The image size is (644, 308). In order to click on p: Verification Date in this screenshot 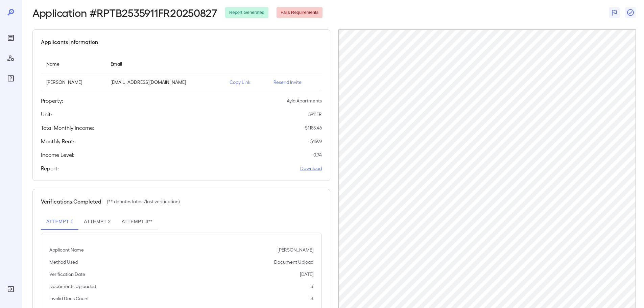, I will do `click(67, 274)`.